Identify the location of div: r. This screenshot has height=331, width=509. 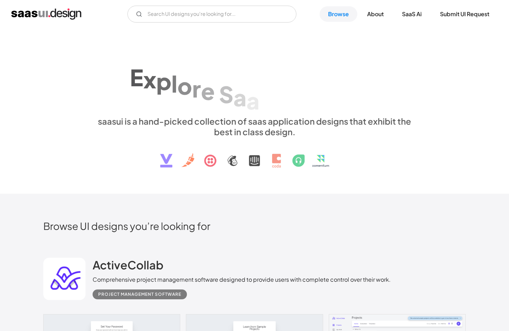
(196, 88).